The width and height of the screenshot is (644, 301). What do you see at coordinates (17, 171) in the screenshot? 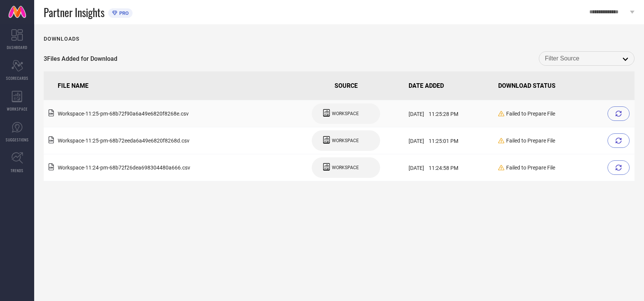
I see `span: TRENDS` at bounding box center [17, 171].